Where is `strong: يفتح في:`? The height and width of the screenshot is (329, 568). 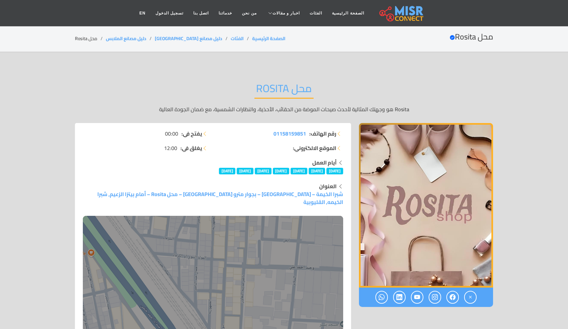 strong: يفتح في: is located at coordinates (192, 133).